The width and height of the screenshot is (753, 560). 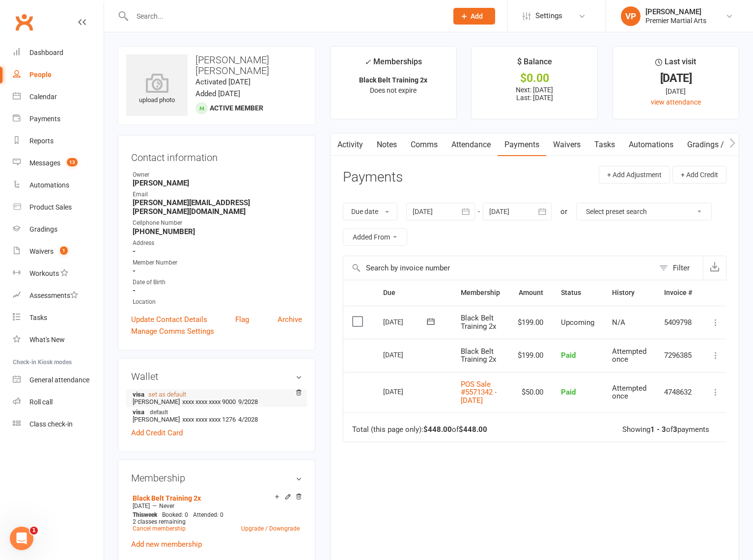 What do you see at coordinates (471, 145) in the screenshot?
I see `a: Attendance` at bounding box center [471, 145].